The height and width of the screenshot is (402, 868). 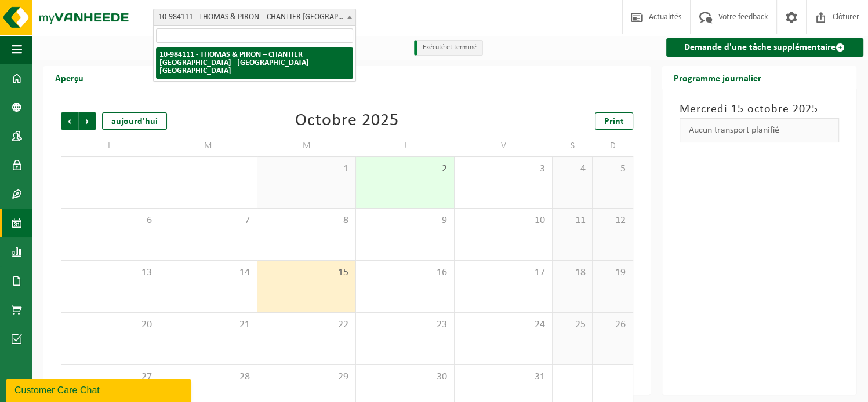 What do you see at coordinates (209, 273) in the screenshot?
I see `span: 14` at bounding box center [209, 273].